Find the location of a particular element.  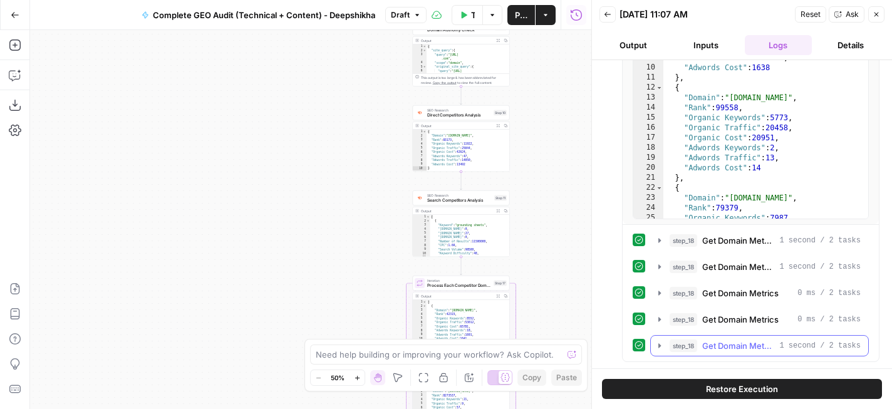

span: Toggle code folding, rows 2 through 12 is located at coordinates (429, 221).